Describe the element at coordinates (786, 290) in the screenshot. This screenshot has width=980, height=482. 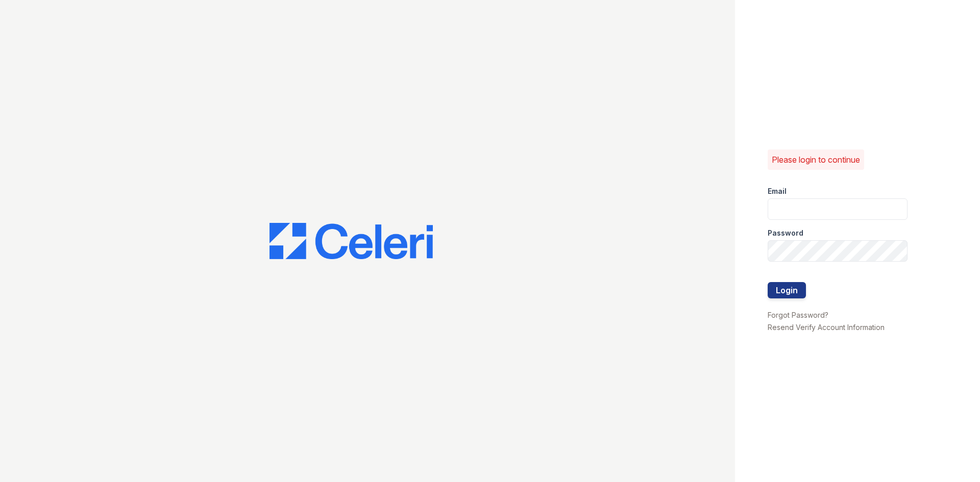
I see `button: Login` at that location.